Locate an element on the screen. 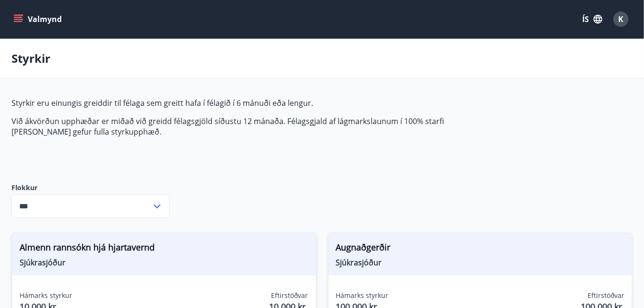 The height and width of the screenshot is (308, 644). span: K is located at coordinates (621, 19).